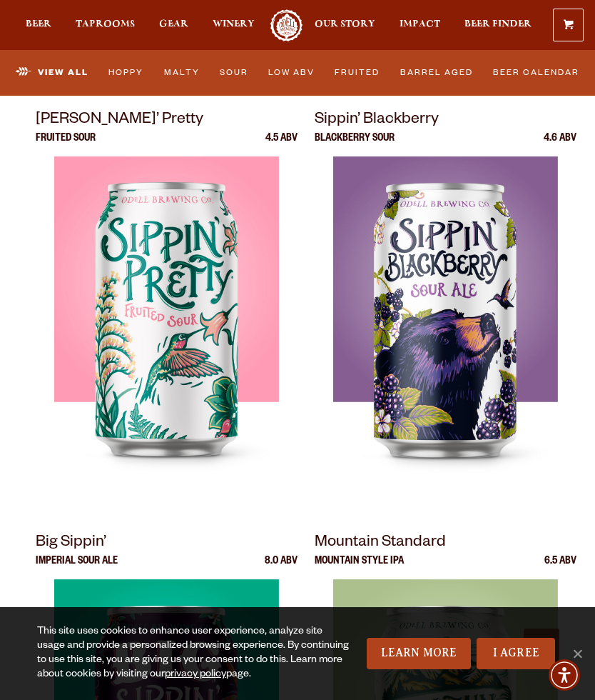 Image resolution: width=595 pixels, height=700 pixels. I want to click on a: Barrel Aged, so click(436, 72).